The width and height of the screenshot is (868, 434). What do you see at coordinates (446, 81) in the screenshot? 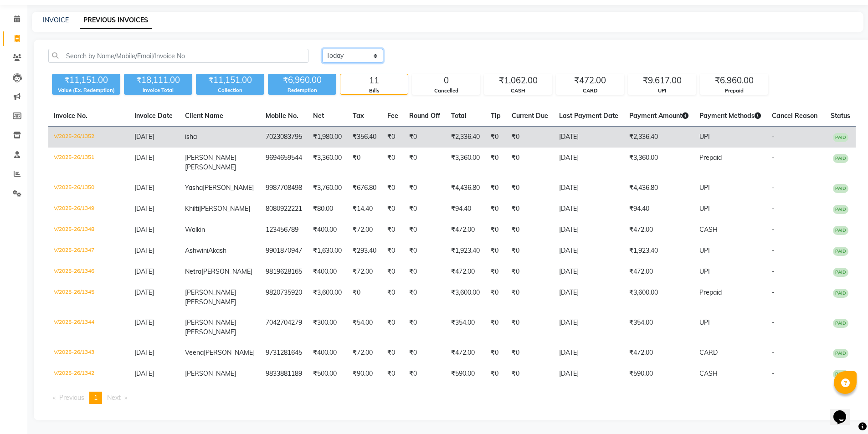
I see `div: 0` at bounding box center [446, 81].